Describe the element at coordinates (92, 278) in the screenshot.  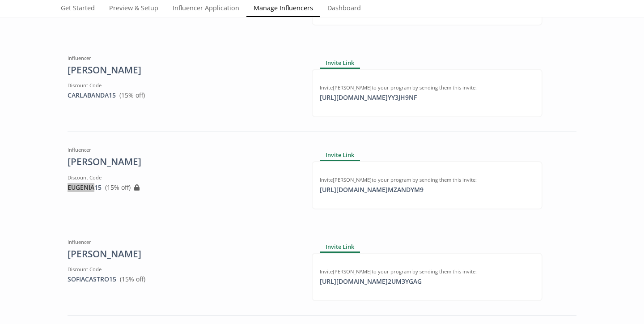
I see `span: SOFIACASTRO15` at that location.